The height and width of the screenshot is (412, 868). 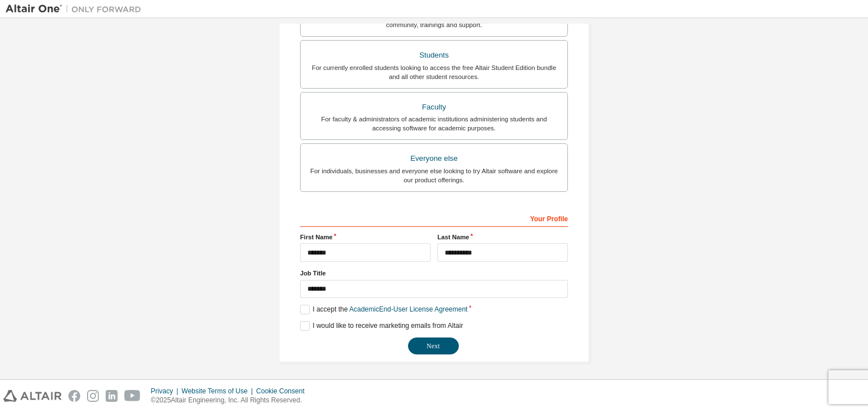 What do you see at coordinates (434, 55) in the screenshot?
I see `div: Students` at bounding box center [434, 55].